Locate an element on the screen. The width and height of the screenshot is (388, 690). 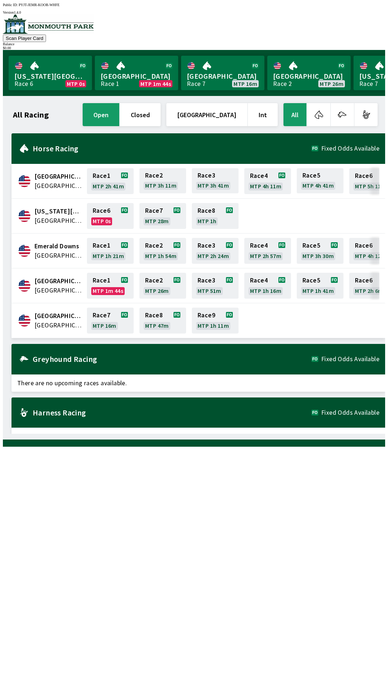
div: Race 2 is located at coordinates (283, 84).